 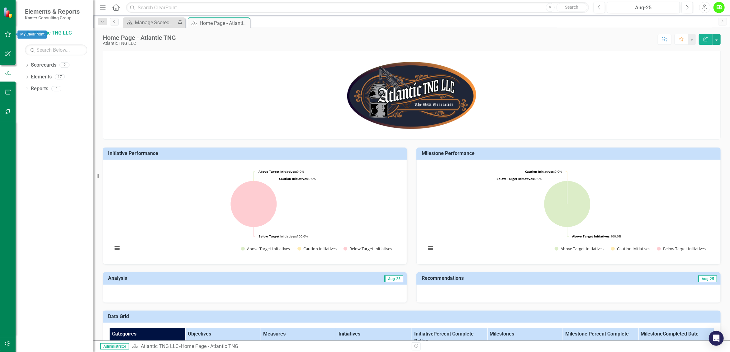 What do you see at coordinates (32, 35) in the screenshot?
I see `div: My ClearPoint` at bounding box center [32, 35].